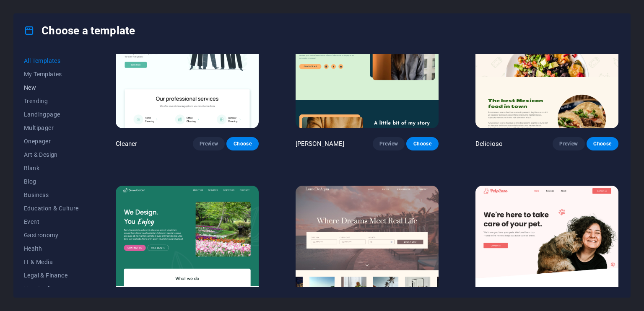 The height and width of the screenshot is (311, 644). Describe the element at coordinates (51, 262) in the screenshot. I see `button: IT & Media` at that location.